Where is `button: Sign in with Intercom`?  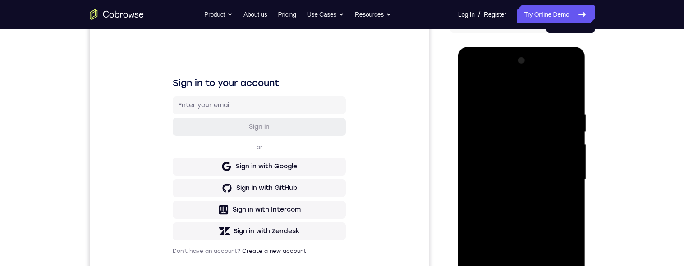
button: Sign in with Intercom is located at coordinates (170, 195).